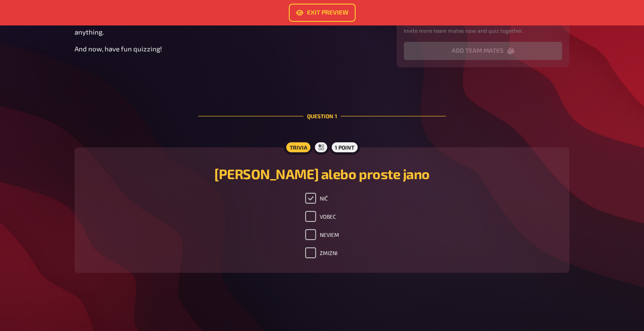  What do you see at coordinates (344, 148) in the screenshot?
I see `div: 1 point` at bounding box center [344, 148].